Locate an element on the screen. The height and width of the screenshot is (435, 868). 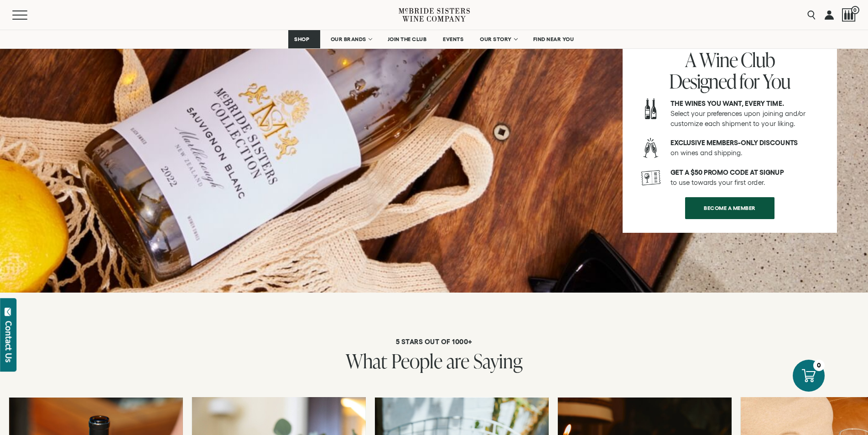
span: Club is located at coordinates (757, 59).